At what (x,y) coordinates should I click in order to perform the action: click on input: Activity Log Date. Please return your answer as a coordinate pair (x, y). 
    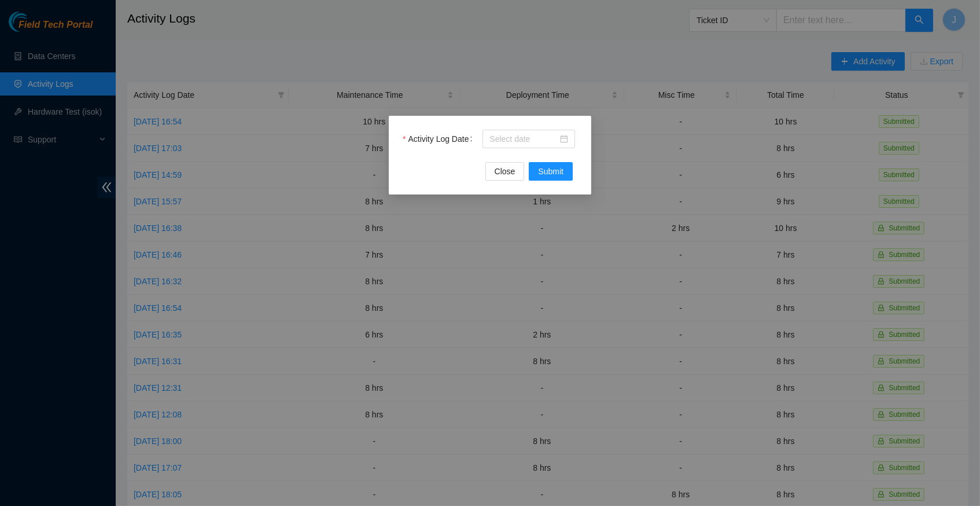
    Looking at the image, I should click on (524, 139).